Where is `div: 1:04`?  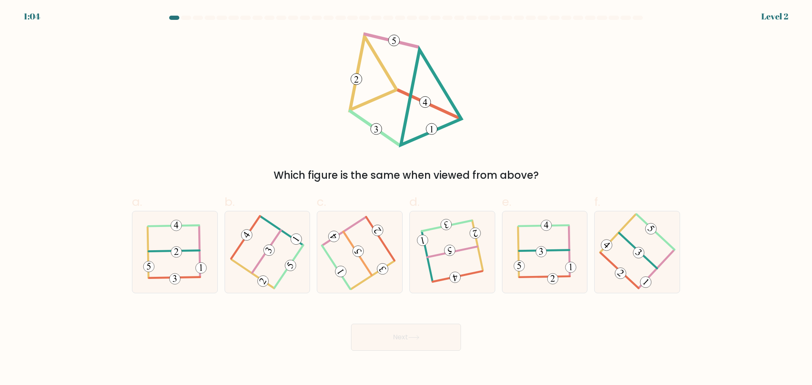
div: 1:04 is located at coordinates (32, 16).